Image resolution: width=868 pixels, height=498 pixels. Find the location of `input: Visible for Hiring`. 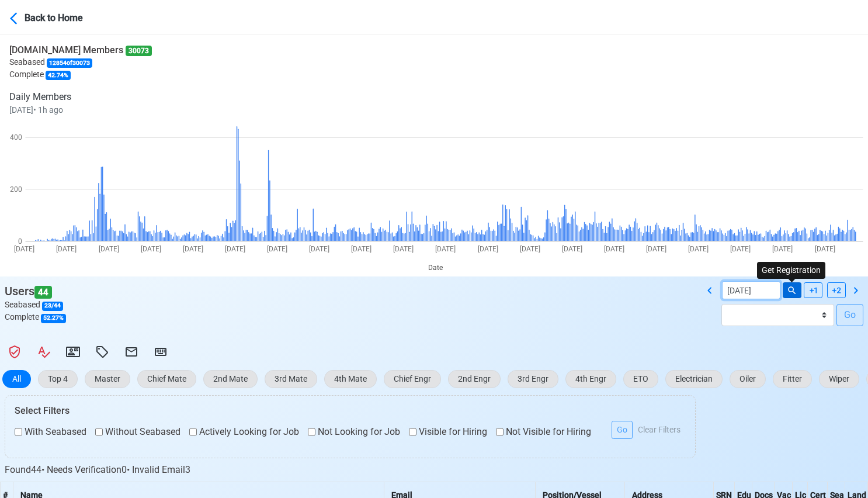

input: Visible for Hiring is located at coordinates (413, 432).